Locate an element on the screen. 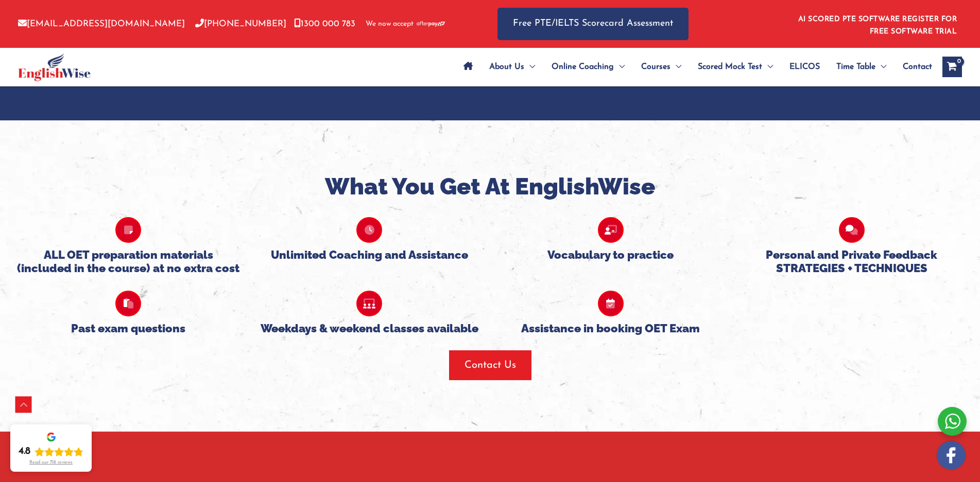  nav: Site Navigation: Main Menu is located at coordinates (694, 67).